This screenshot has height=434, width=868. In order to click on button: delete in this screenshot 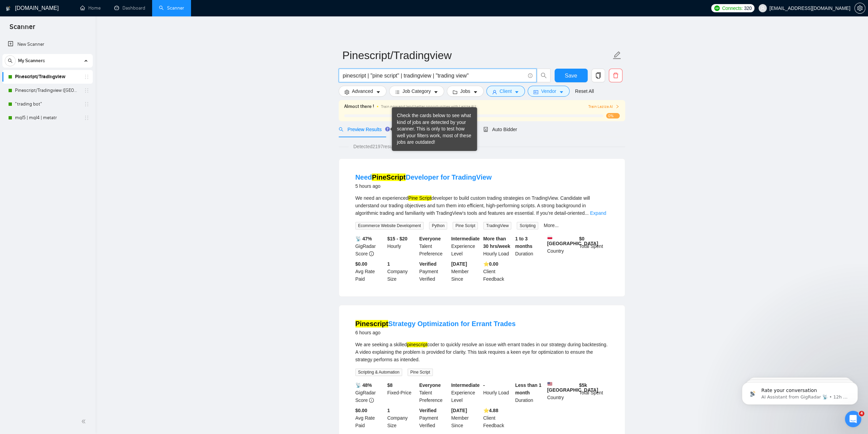, I will do `click(616, 75)`.